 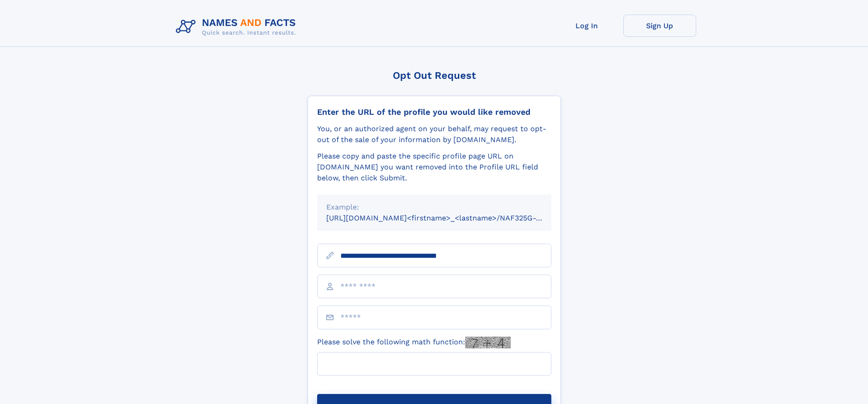 I want to click on div: Opt Out Request, so click(x=435, y=75).